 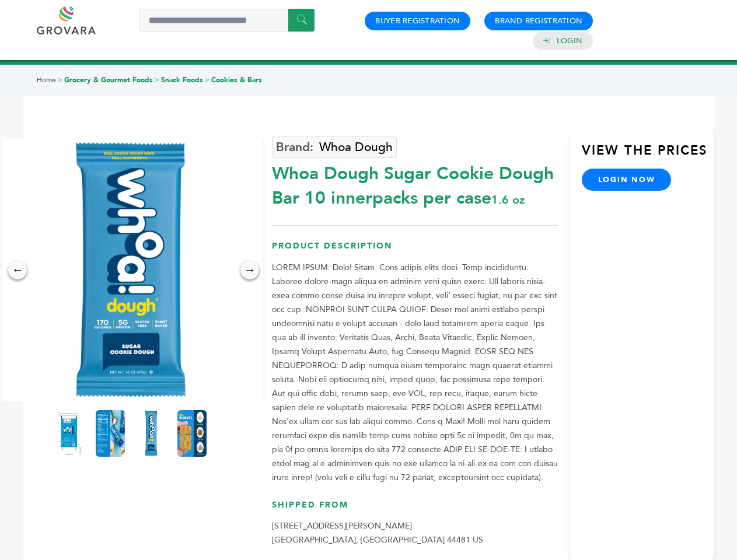 I want to click on a: Cookies & Bars, so click(x=236, y=80).